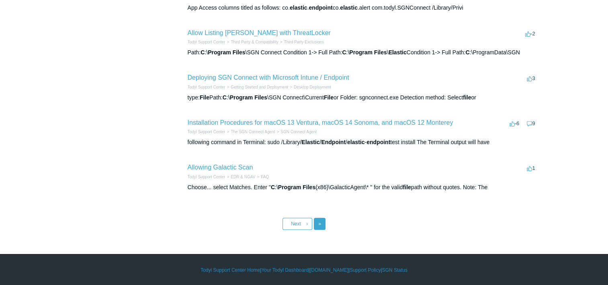 This screenshot has height=285, width=608. What do you see at coordinates (298, 224) in the screenshot?
I see `a: Next` at bounding box center [298, 224].